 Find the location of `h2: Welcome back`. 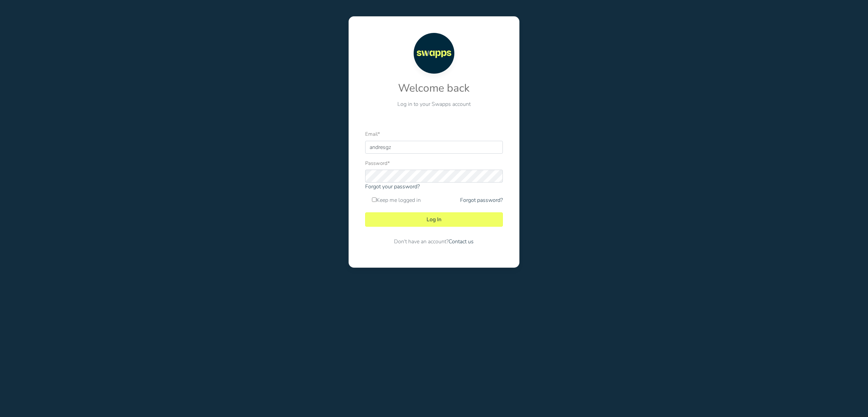

h2: Welcome back is located at coordinates (434, 88).